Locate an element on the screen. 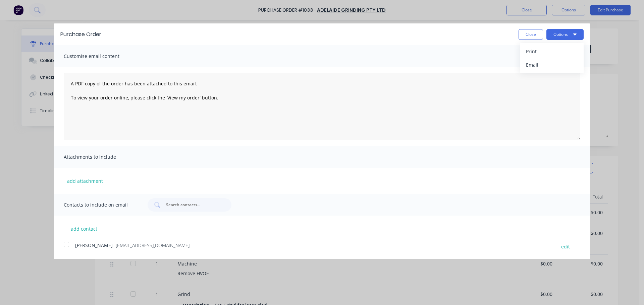 This screenshot has width=644, height=305. button: Email is located at coordinates (551, 65).